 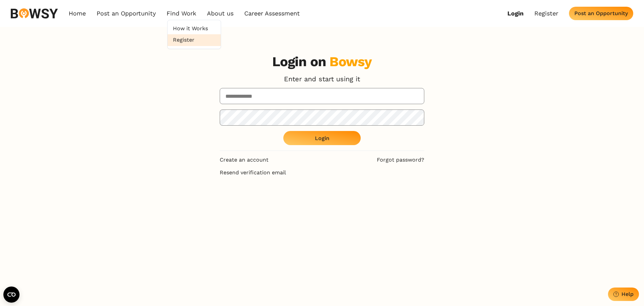 I want to click on div: Post an Opportunity, so click(x=601, y=13).